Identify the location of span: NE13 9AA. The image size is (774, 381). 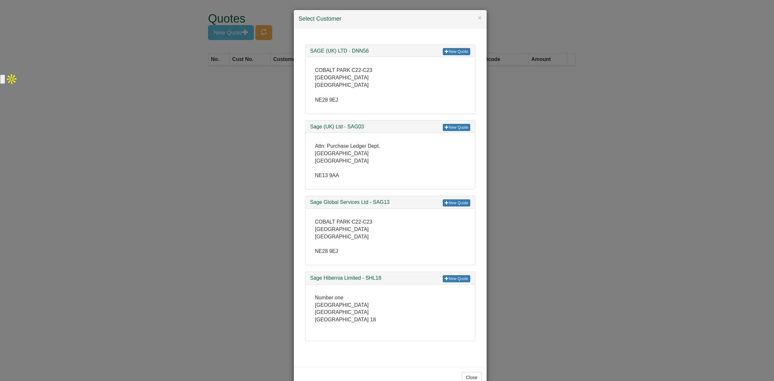
(327, 175).